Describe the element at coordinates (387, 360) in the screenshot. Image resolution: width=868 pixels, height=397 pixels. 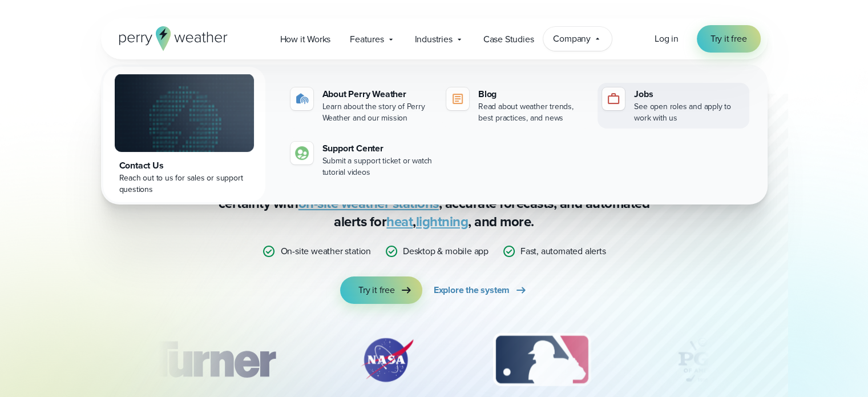
I see `div: 2 of 12` at that location.